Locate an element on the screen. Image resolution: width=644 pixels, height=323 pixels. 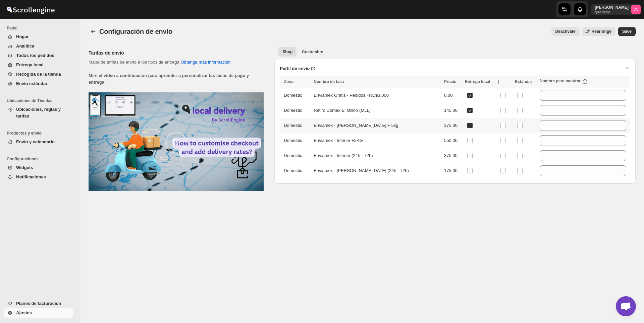
span: Cesar Villanueva is located at coordinates (636, 10).